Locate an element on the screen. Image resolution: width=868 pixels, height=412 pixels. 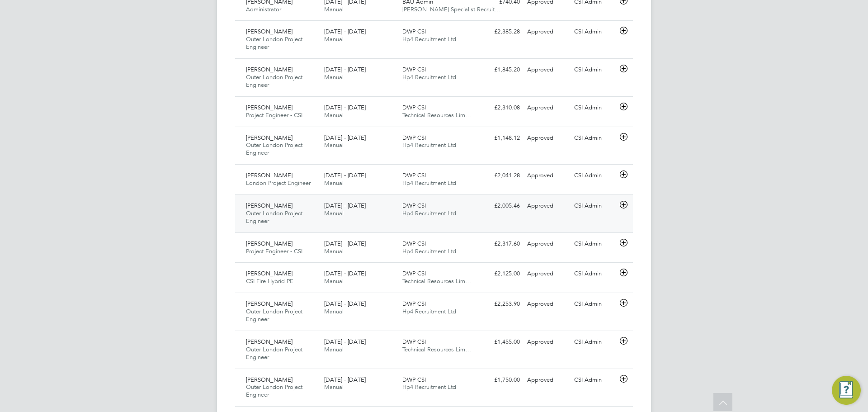
div: £1,750.00 is located at coordinates (500, 380).